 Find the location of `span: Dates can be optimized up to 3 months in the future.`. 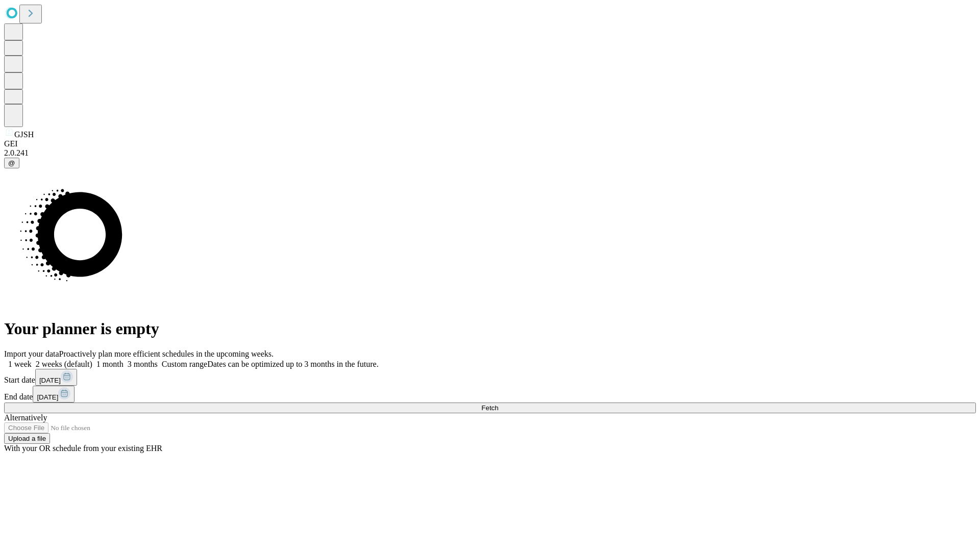

span: Dates can be optimized up to 3 months in the future. is located at coordinates (293, 364).